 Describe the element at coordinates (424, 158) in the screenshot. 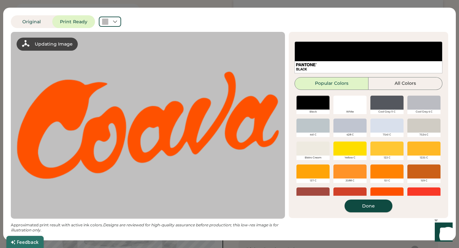

I see `div: 1235 C` at that location.